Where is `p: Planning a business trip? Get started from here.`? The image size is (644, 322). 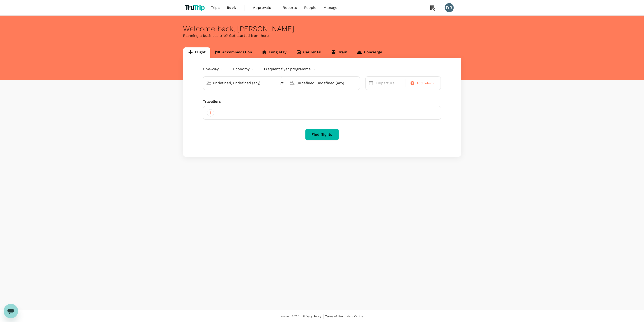
p: Planning a business trip? Get started from here. is located at coordinates (322, 36).